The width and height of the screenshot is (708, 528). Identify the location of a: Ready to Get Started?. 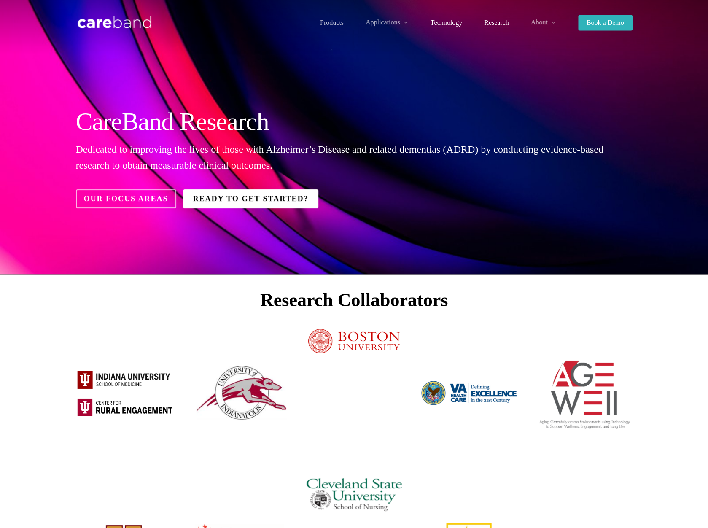
(251, 199).